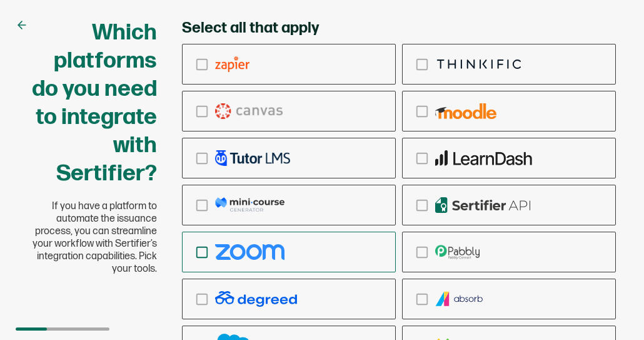 The width and height of the screenshot is (644, 340). What do you see at coordinates (256, 299) in the screenshot?
I see `img: degreed` at bounding box center [256, 299].